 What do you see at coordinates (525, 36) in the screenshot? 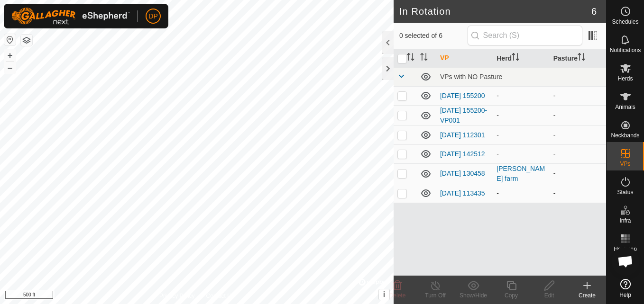
I see `input: Search (S)` at bounding box center [525, 36].